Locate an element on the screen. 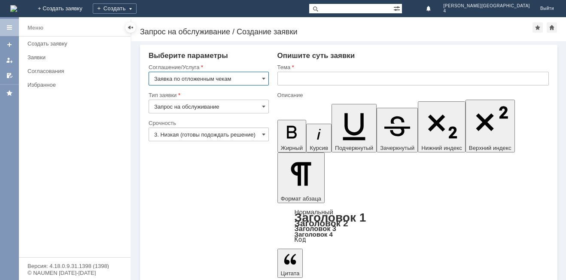  div: Скрыть меню is located at coordinates (130, 27).